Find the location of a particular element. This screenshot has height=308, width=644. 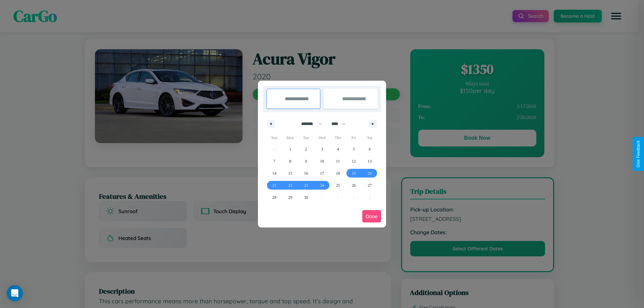

div: Give Feedback is located at coordinates (638, 154).